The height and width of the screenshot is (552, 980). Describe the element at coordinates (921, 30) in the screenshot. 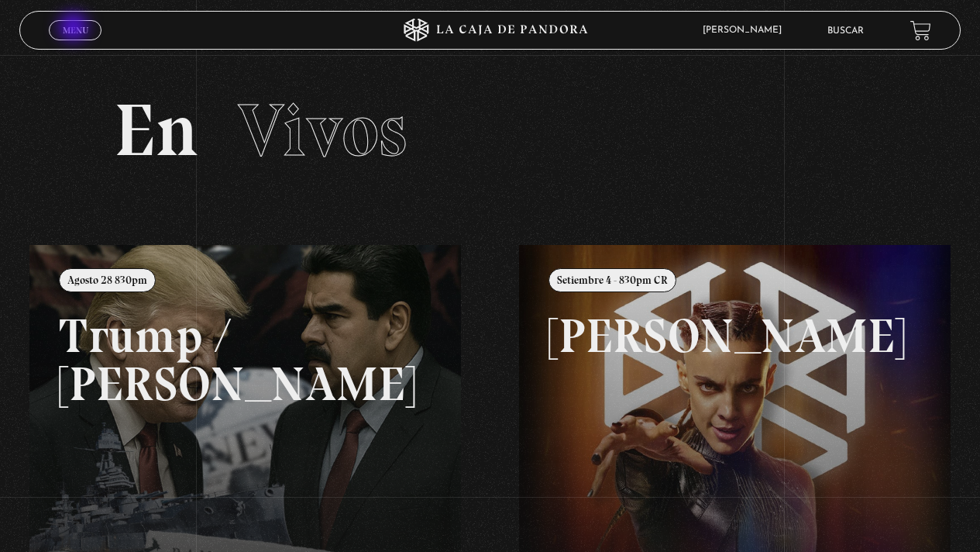

I see `a: View your shopping cart` at that location.